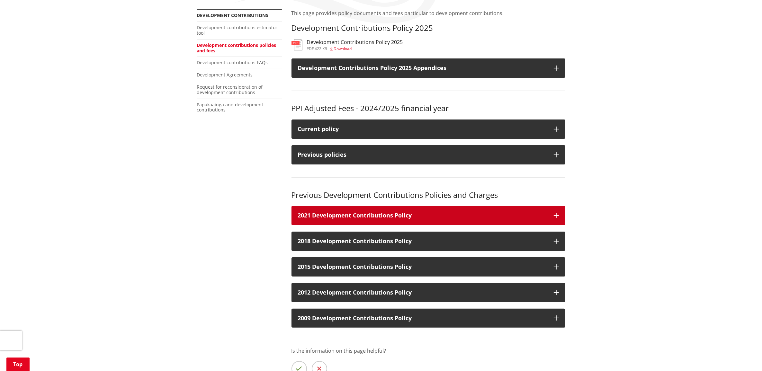 This screenshot has height=371, width=762. What do you see at coordinates (18, 364) in the screenshot?
I see `a: Top` at bounding box center [18, 364].